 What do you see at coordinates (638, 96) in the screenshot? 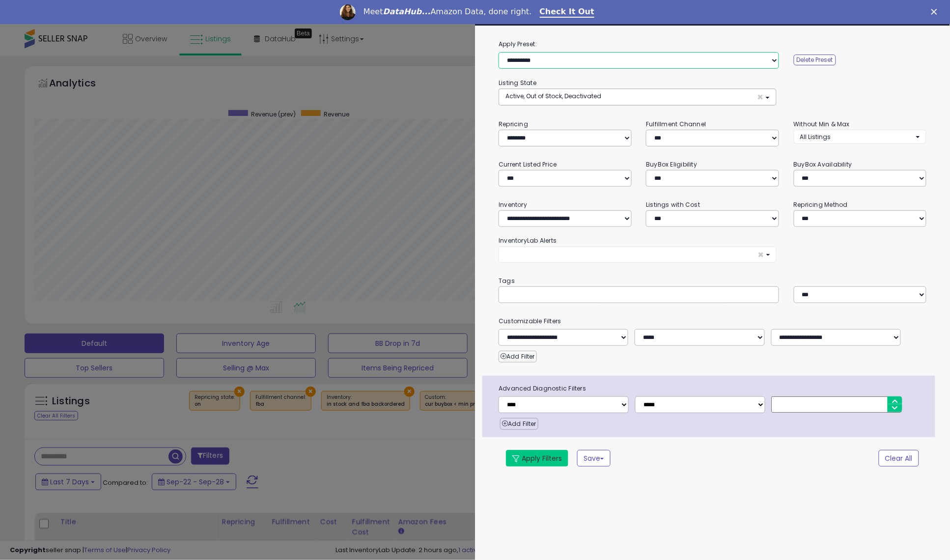
I see `button: Active, Out of Stock, Deactivated ×` at bounding box center [638, 96].